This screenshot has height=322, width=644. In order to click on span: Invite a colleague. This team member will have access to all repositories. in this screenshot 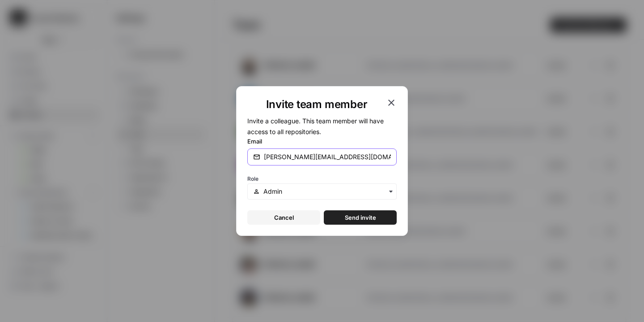, I will do `click(315, 126)`.